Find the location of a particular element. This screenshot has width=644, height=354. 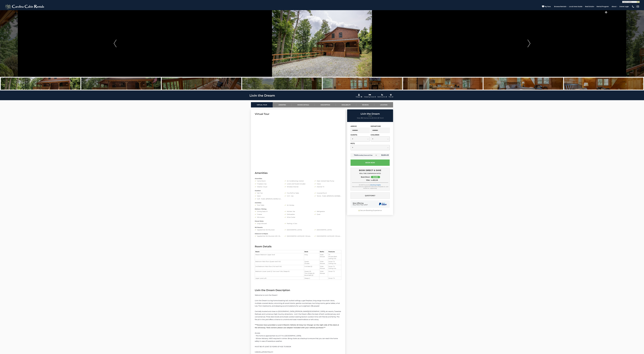

td: 2nd Bedroom Main floor (Full and Full) is located at coordinates (279, 267).